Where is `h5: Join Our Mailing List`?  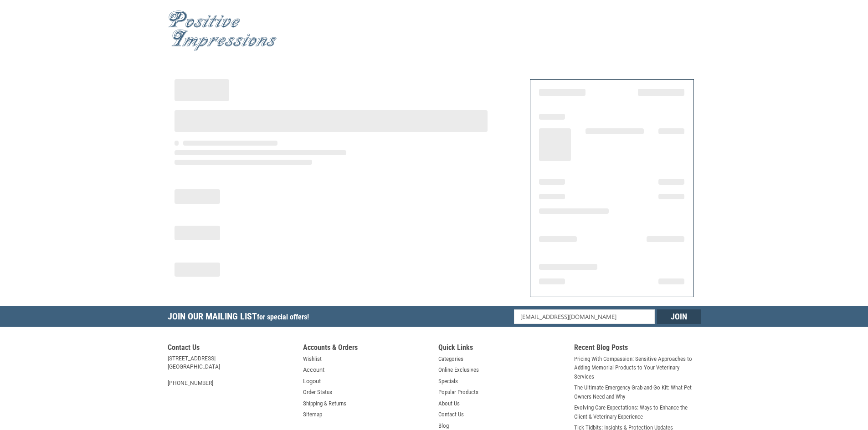
h5: Join Our Mailing List is located at coordinates (240, 318).